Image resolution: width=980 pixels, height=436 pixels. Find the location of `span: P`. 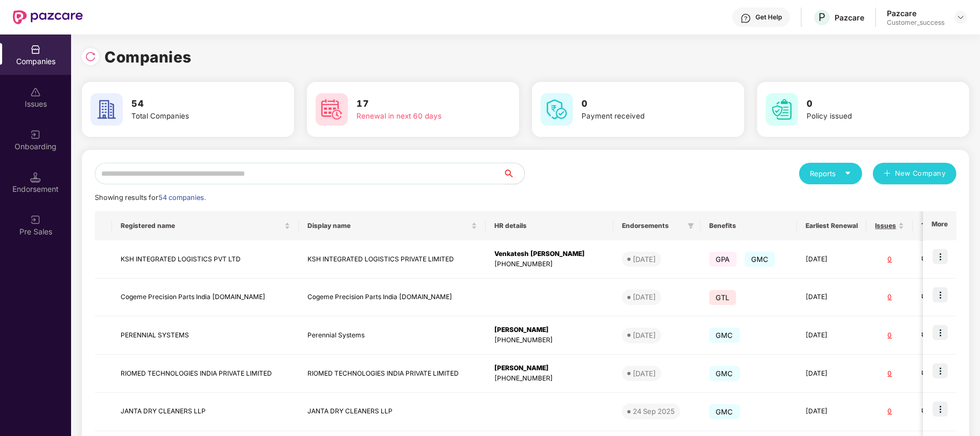

span: P is located at coordinates (822, 17).